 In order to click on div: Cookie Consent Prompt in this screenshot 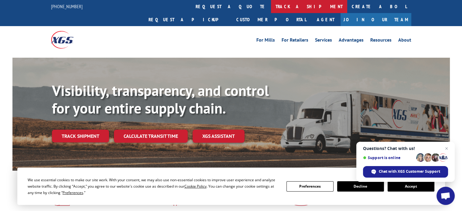, I will do `click(231, 186)`.